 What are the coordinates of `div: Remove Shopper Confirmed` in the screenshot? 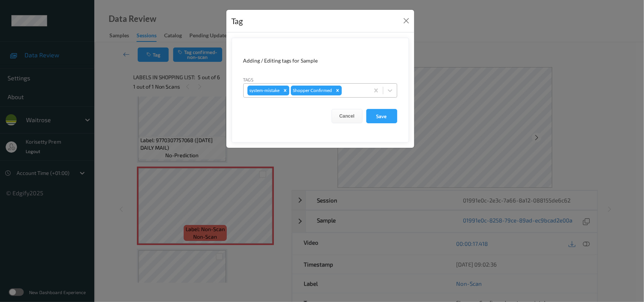 It's located at (338, 90).